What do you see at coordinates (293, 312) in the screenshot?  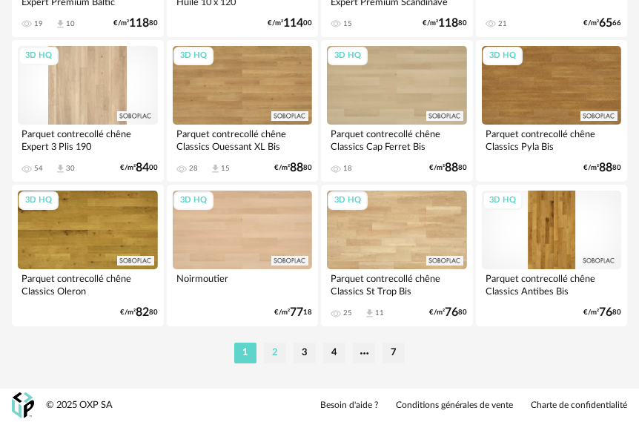 I see `div: €/m² 18` at bounding box center [293, 312].